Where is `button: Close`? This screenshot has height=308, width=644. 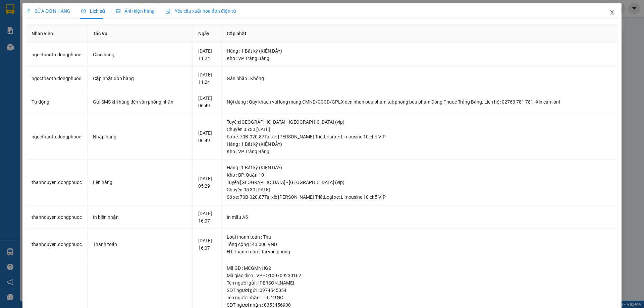
button: Close is located at coordinates (612, 13).